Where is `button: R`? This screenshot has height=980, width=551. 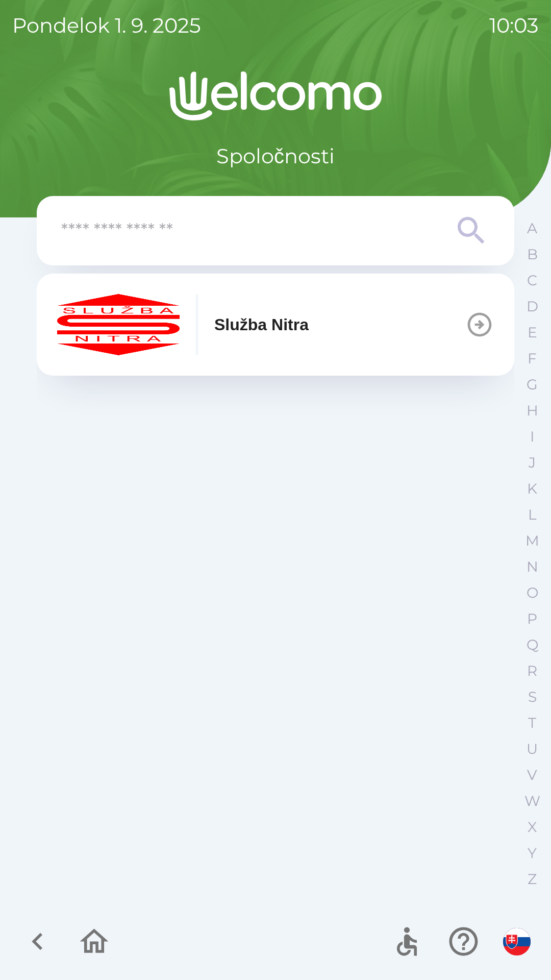 button: R is located at coordinates (533, 671).